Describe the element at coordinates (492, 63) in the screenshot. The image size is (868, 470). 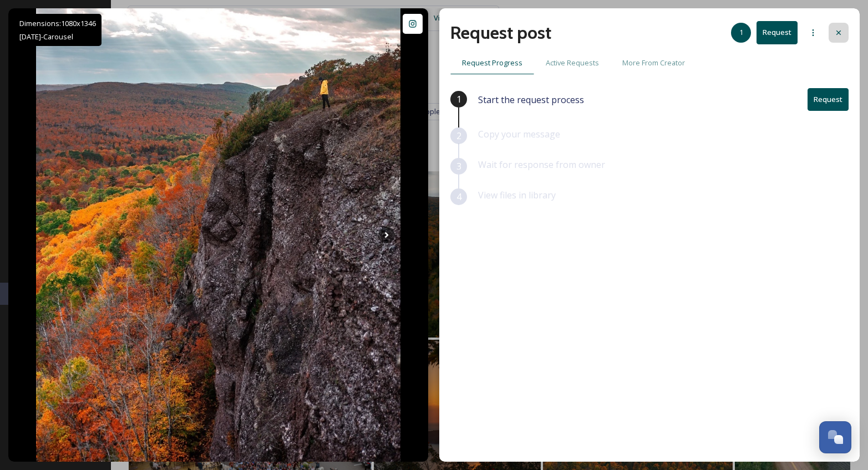
I see `span: Request Progress` at that location.